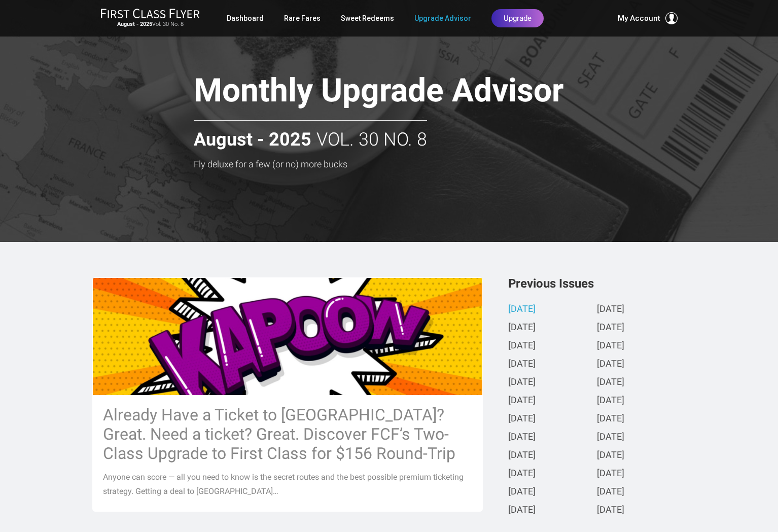 This screenshot has height=532, width=778. Describe the element at coordinates (414, 164) in the screenshot. I see `h3: Fly deluxe for a few (or no) more bucks` at that location.